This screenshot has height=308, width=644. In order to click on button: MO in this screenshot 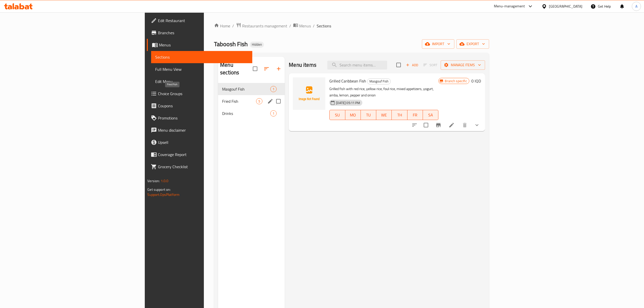, I will do `click(353, 115)`.